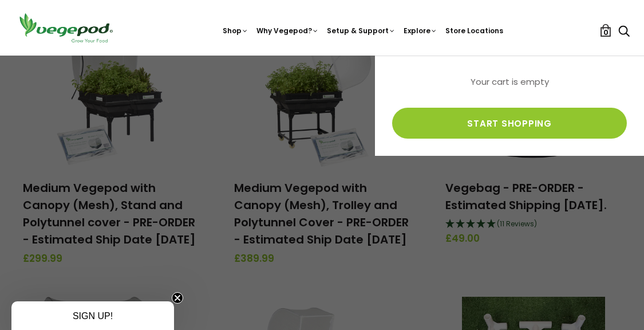  Describe the element at coordinates (606, 32) in the screenshot. I see `span: 0` at that location.